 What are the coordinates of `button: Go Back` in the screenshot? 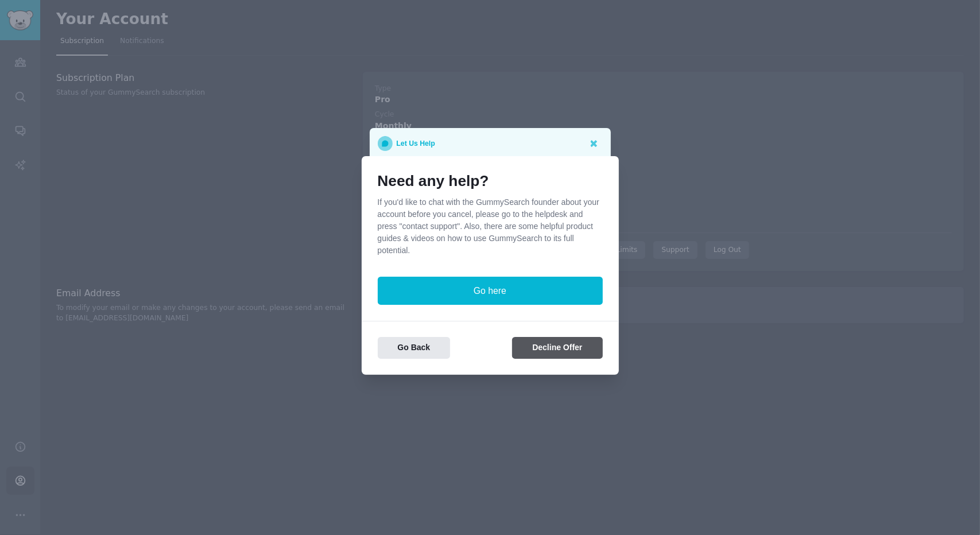 It's located at (414, 348).